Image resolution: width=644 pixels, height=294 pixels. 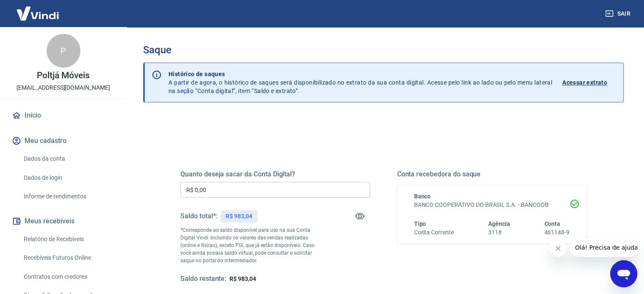 I want to click on a: Relatório de Recebíveis, so click(x=68, y=239).